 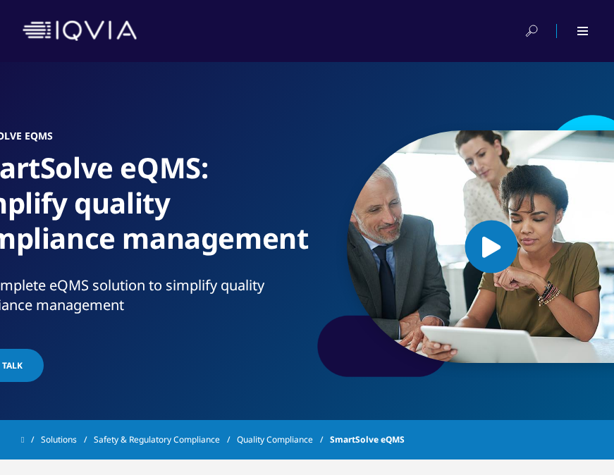 I want to click on img: IQVIA Healthcare Information Technology and Pharma Clinical Research Company, so click(x=80, y=30).